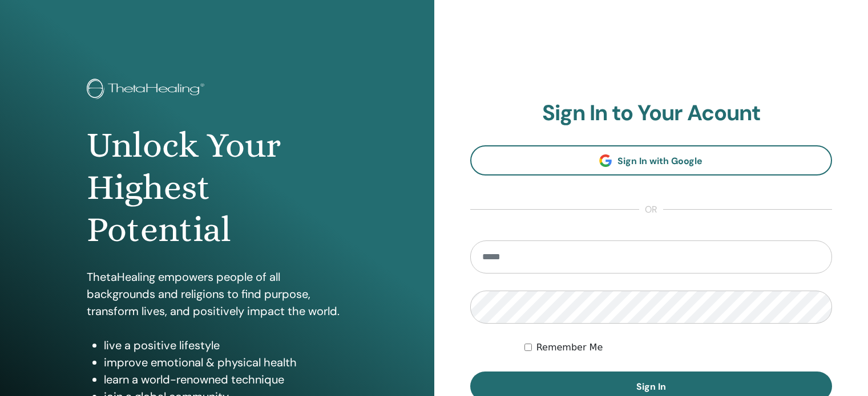 The width and height of the screenshot is (868, 396). What do you see at coordinates (217, 187) in the screenshot?
I see `h1: Unlock Your Highest Potential` at bounding box center [217, 187].